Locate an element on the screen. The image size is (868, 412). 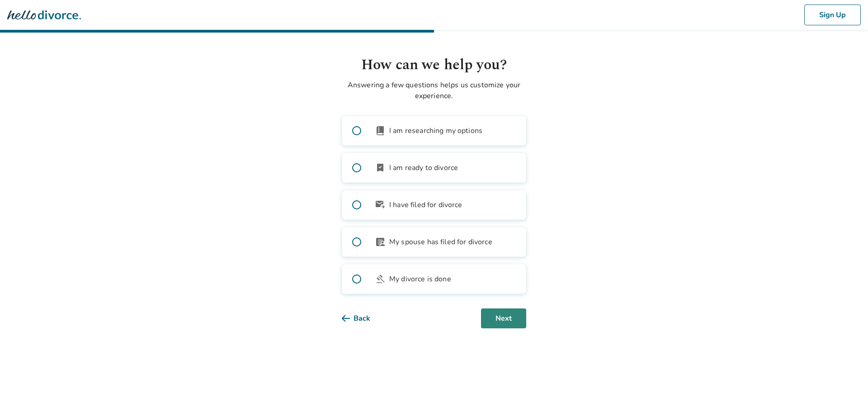
h1: How can we help you? is located at coordinates (434, 65).